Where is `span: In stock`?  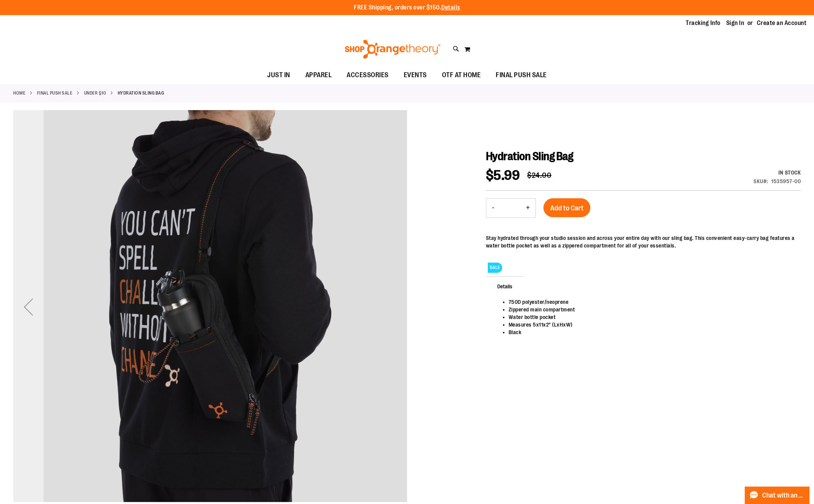 span: In stock is located at coordinates (789, 173).